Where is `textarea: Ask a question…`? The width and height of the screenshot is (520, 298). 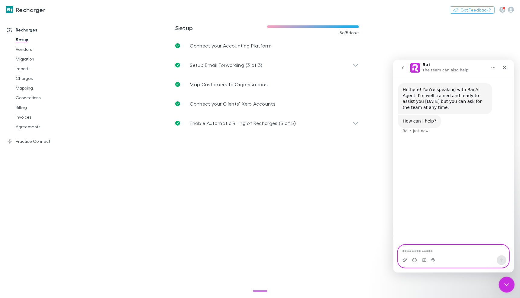 textarea: Ask a question… is located at coordinates (60, 190).